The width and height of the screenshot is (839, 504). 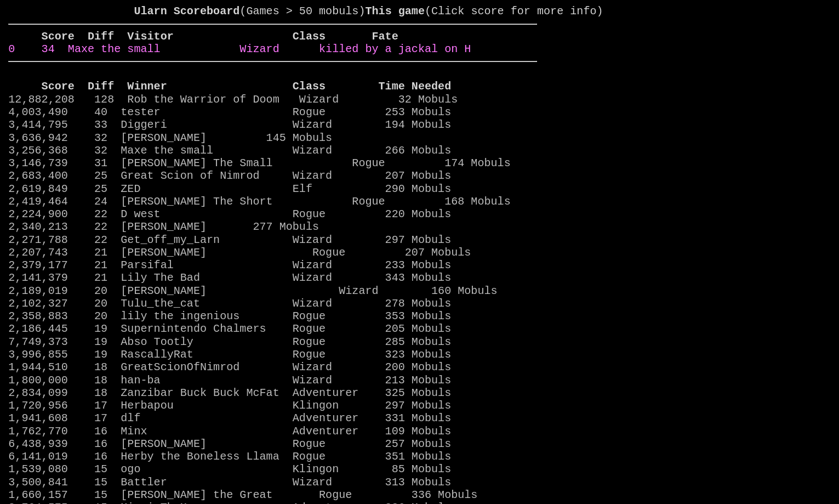 I want to click on a: 2,834,099 18 Zanzibar Buck Buck McFat Adventurer 325 Mobuls, so click(x=230, y=393).